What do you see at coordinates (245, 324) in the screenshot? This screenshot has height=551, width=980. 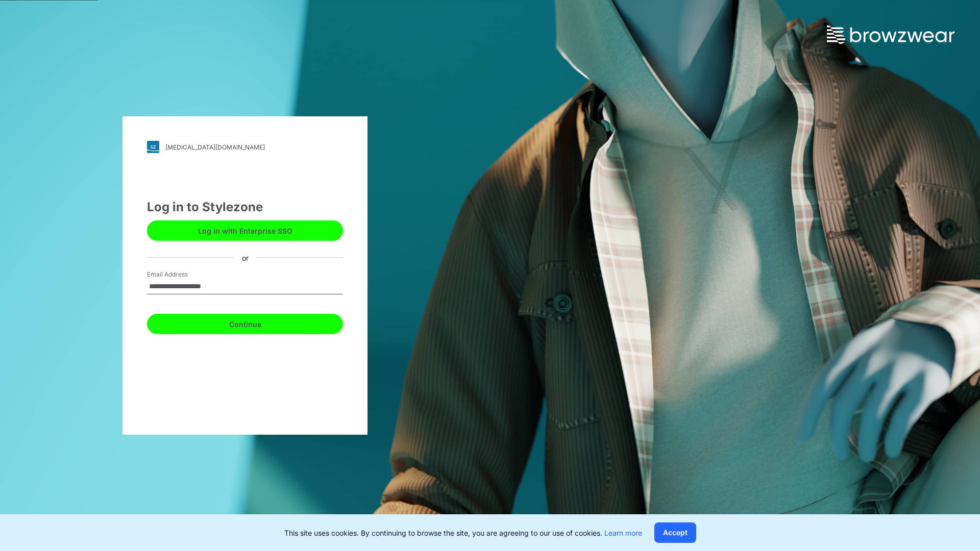 I see `button: Continue` at bounding box center [245, 324].